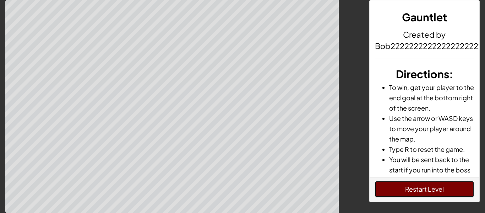 The width and height of the screenshot is (485, 213). Describe the element at coordinates (432, 97) in the screenshot. I see `li: To win, get your player to the end goal at the bottom right of the screen.` at that location.